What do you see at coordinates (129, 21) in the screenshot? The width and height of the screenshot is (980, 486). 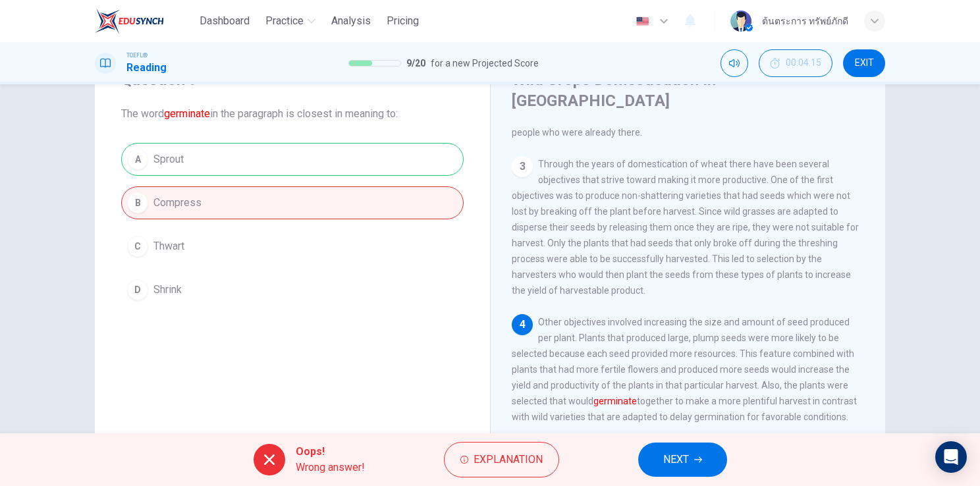 I see `img: EduSynch logo` at bounding box center [129, 21].